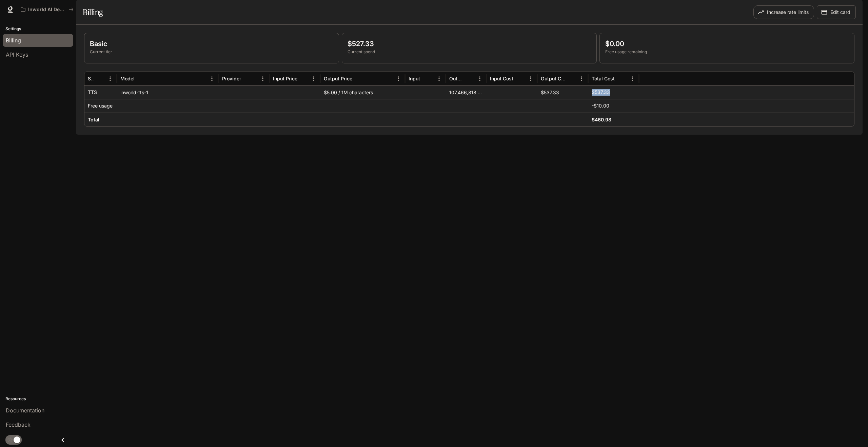  I want to click on p: Free usage remaining, so click(726, 52).